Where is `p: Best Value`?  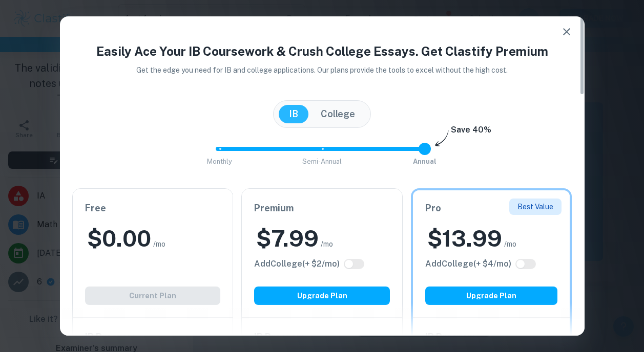 p: Best Value is located at coordinates (535, 207).